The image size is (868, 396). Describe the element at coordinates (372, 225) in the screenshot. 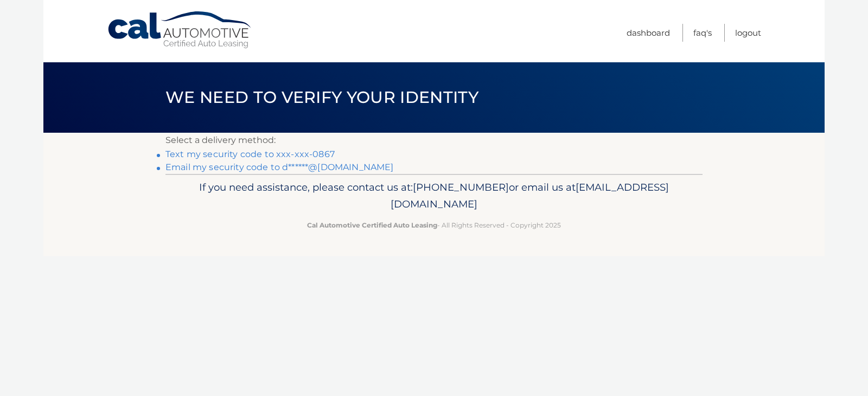

I see `strong: Cal Automotive Certified Auto Leasing` at that location.